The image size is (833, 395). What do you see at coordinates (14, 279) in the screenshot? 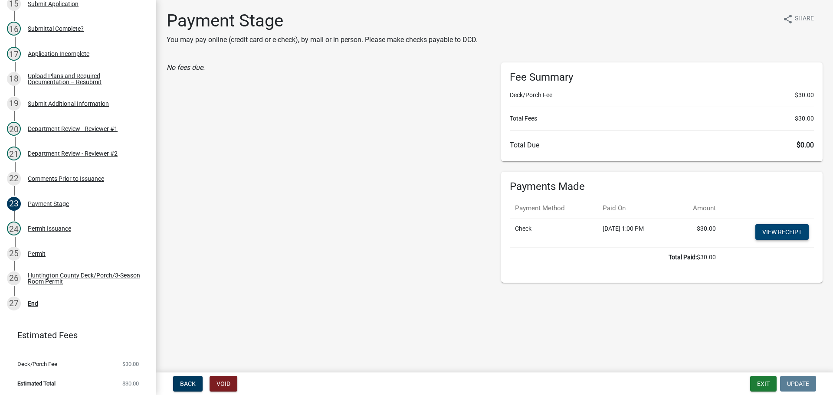
I see `div: 26` at bounding box center [14, 279].